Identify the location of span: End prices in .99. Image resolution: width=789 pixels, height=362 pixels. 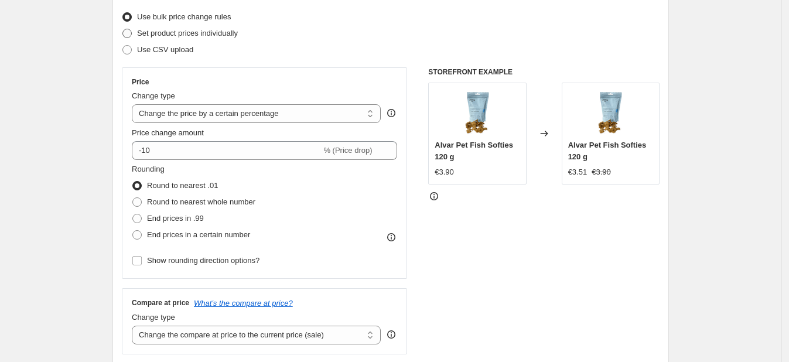
(175, 218).